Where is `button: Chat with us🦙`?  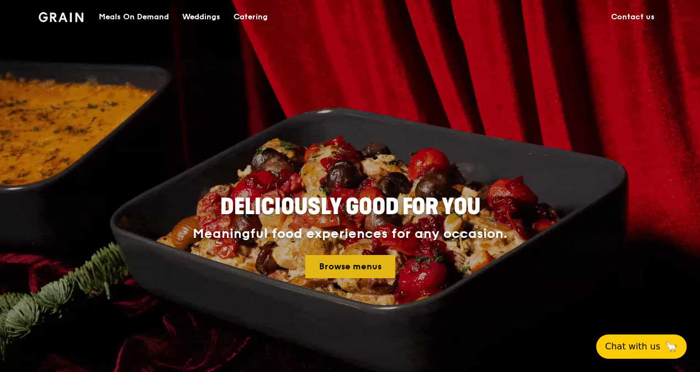
button: Chat with us🦙 is located at coordinates (642, 347).